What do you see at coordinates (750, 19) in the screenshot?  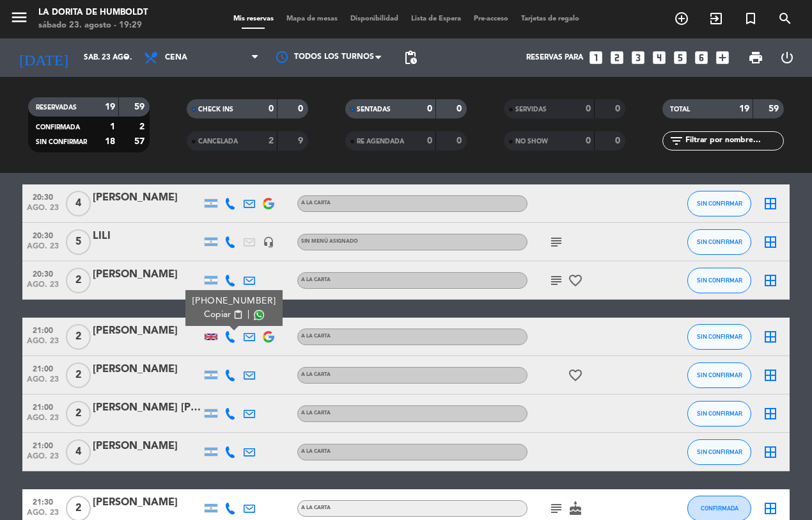 I see `i: turned_in_not` at bounding box center [750, 19].